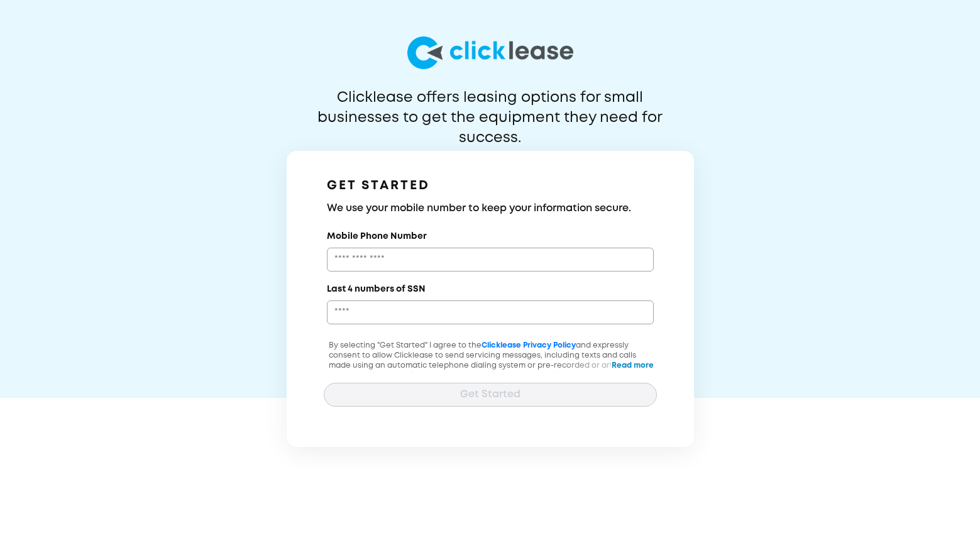  Describe the element at coordinates (490, 394) in the screenshot. I see `button: Get Started` at that location.